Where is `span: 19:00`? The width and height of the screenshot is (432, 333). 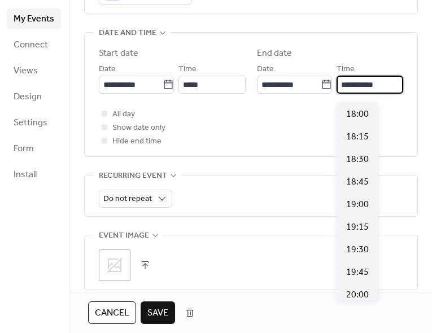
span: 19:00 is located at coordinates (358, 205).